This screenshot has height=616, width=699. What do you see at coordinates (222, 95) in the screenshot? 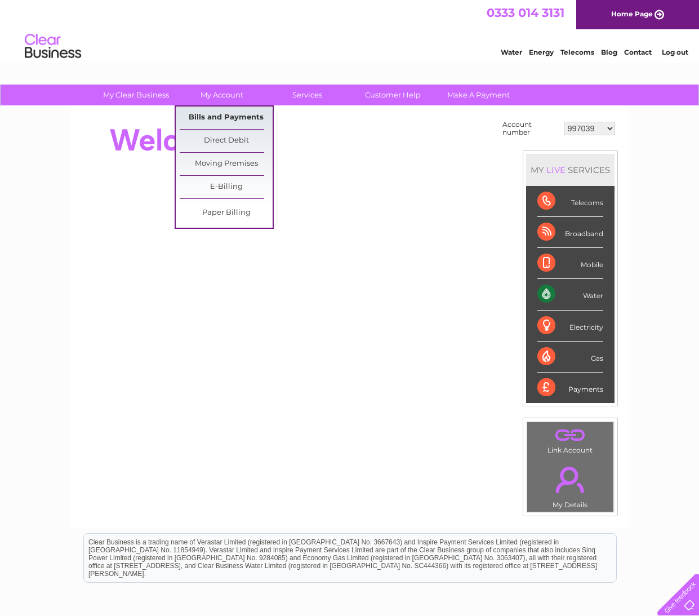
I see `a: My Account` at bounding box center [222, 95].